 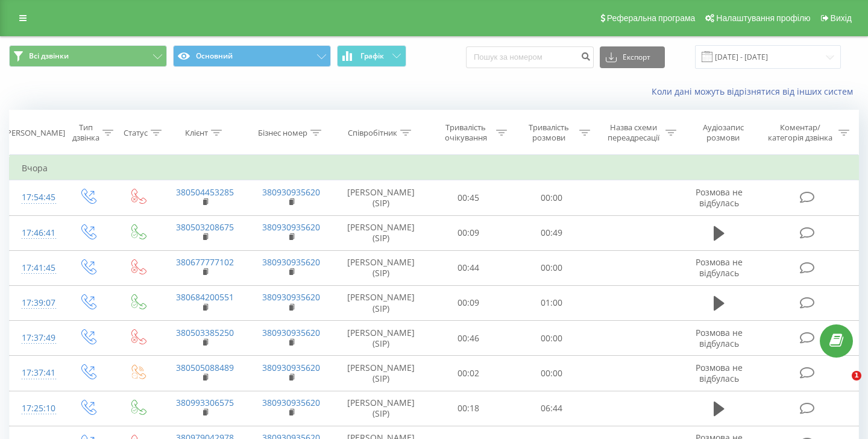 I want to click on button: Основний, so click(x=252, y=56).